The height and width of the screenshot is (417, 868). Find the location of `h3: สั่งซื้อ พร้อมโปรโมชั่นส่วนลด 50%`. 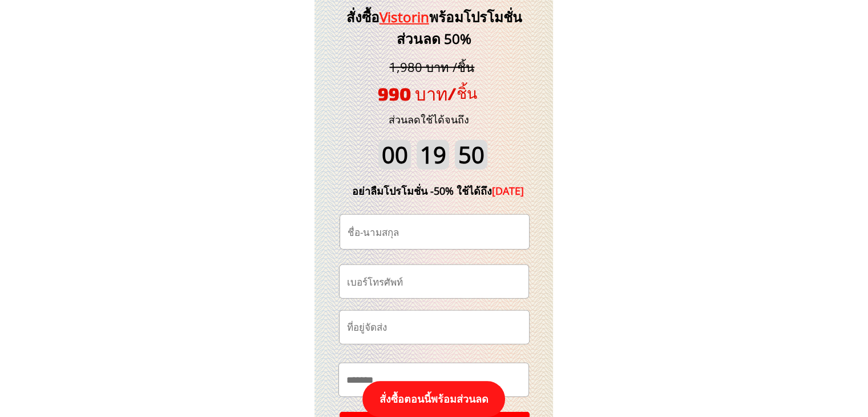

h3: สั่งซื้อ พร้อมโปรโมชั่นส่วนลด 50% is located at coordinates (434, 28).